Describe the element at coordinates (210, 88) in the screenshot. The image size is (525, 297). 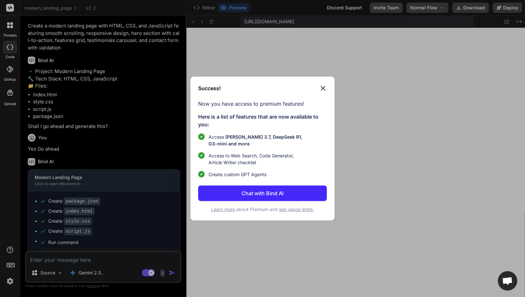
I see `h3: Success!` at that location.